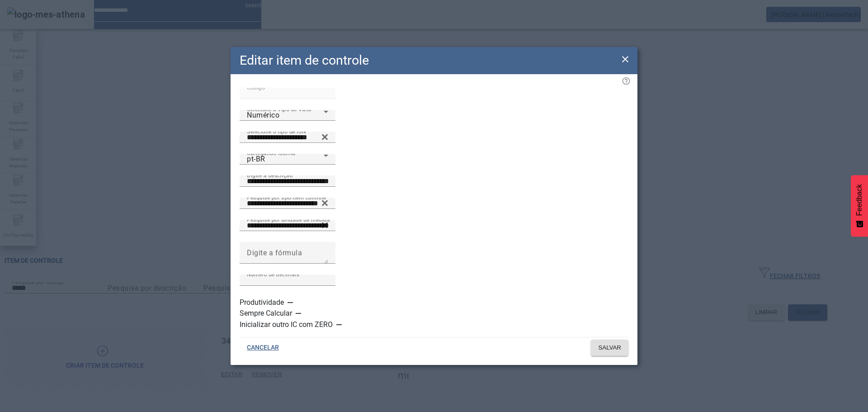  What do you see at coordinates (860, 206) in the screenshot?
I see `button: Feedback - Mostrar pesquisa` at bounding box center [860, 206].